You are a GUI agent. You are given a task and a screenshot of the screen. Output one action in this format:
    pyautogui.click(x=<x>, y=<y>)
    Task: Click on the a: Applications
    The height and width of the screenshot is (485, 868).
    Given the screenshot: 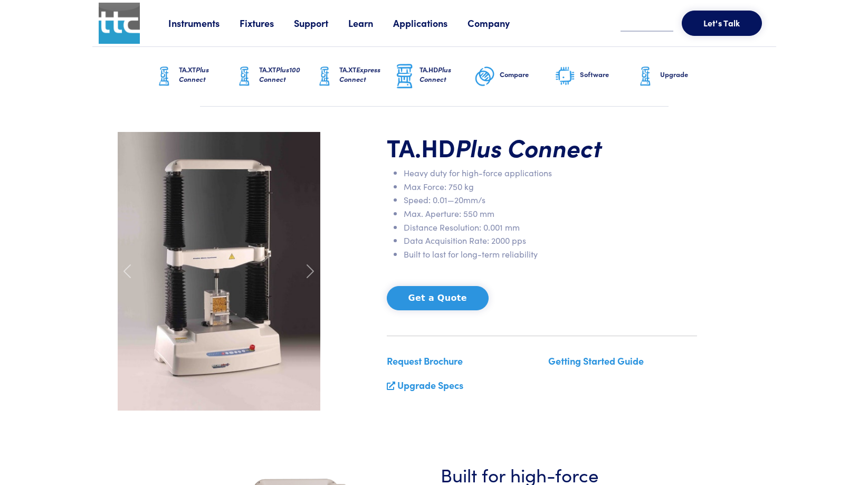 What is the action you would take?
    pyautogui.click(x=430, y=22)
    